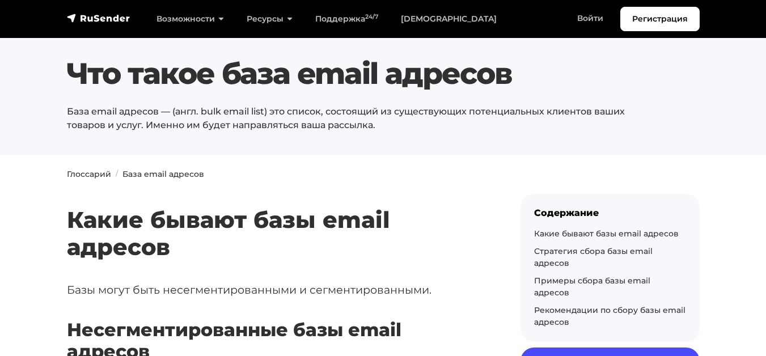 The image size is (766, 356). Describe the element at coordinates (660, 19) in the screenshot. I see `a: Регистрация` at that location.